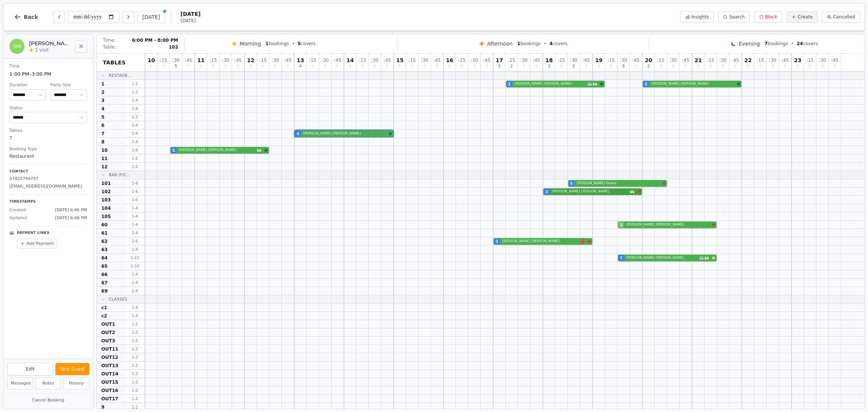 This screenshot has height=412, width=868. What do you see at coordinates (800, 43) in the screenshot?
I see `span: 24` at bounding box center [800, 43].